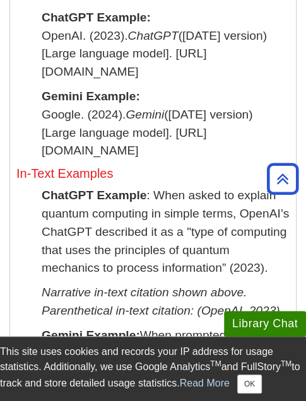  What do you see at coordinates (283, 179) in the screenshot?
I see `a: Back to Top` at bounding box center [283, 179].